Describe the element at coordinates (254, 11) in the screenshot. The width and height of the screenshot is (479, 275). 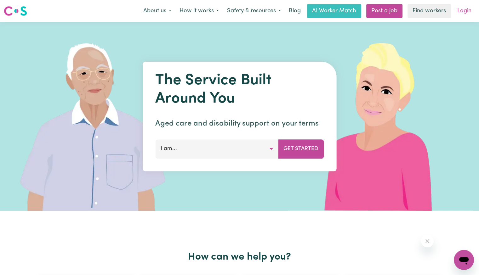
I see `button: Safety & resources` at that location.